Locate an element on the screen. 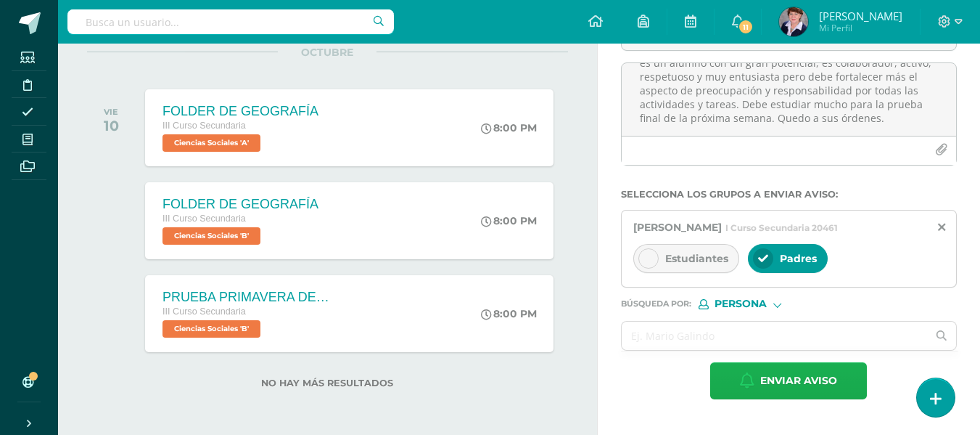 The width and height of the screenshot is (980, 435). span: Búsqueda por : is located at coordinates (656, 303).